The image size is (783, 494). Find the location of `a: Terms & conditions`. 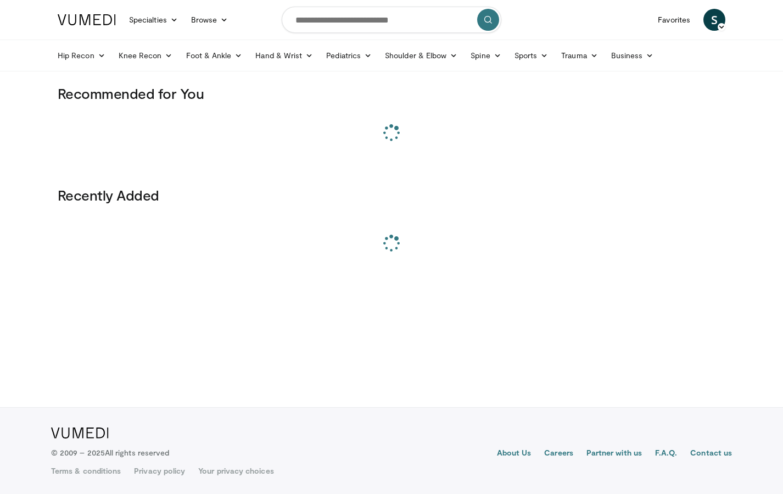

a: Terms & conditions is located at coordinates (86, 471).